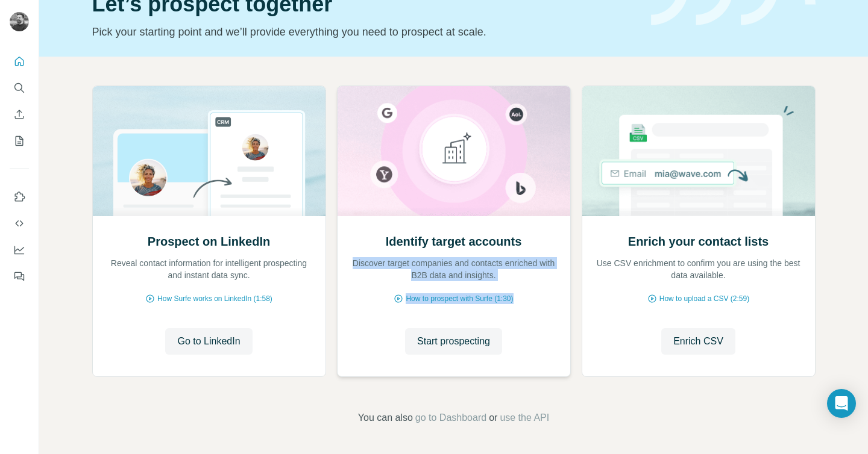  I want to click on p: Reveal contact information for intelligent prospecting and instant data sync., so click(209, 269).